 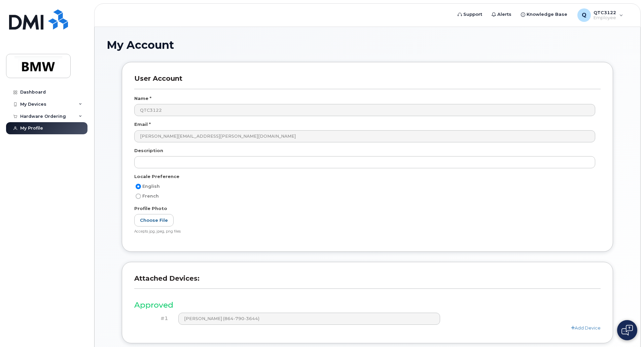 I want to click on h3: Approved, so click(x=368, y=305).